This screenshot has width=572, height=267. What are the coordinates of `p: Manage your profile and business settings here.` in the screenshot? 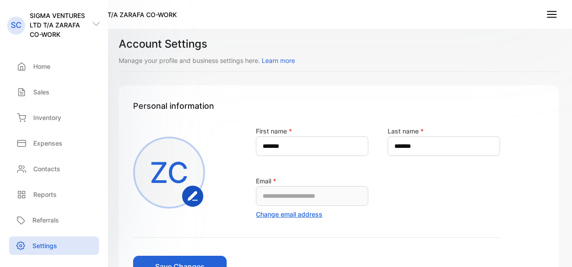 It's located at (339, 60).